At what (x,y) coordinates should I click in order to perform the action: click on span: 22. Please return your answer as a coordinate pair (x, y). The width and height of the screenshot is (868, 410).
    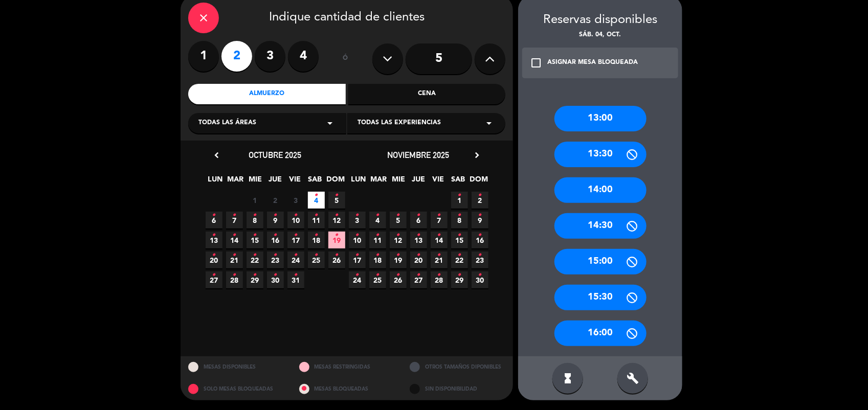
    Looking at the image, I should click on (255, 260).